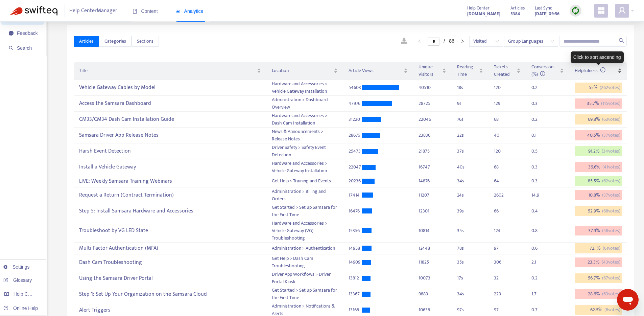  What do you see at coordinates (538, 104) in the screenshot?
I see `div: 0.3` at bounding box center [538, 104].